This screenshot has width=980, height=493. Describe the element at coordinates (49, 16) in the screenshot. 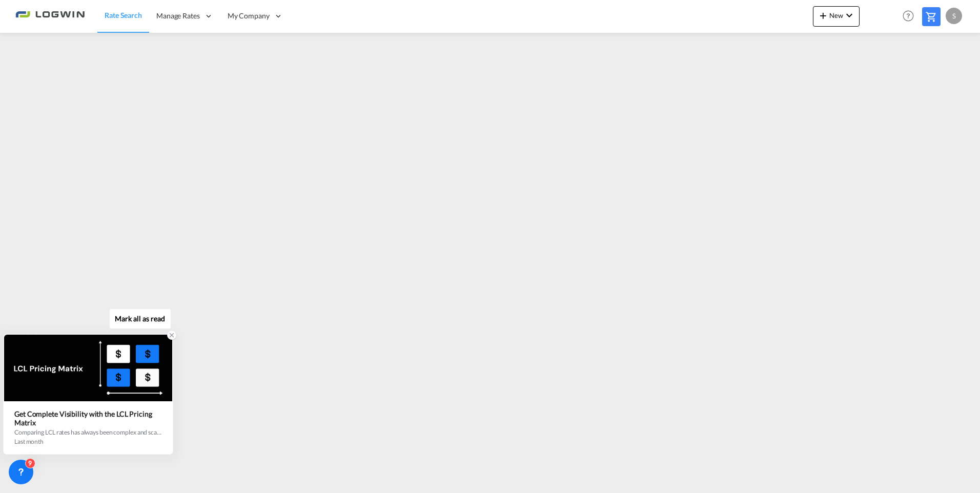

I see `img: 2761ae10d95411efa20a1f5e0282d2d7.png` at that location.